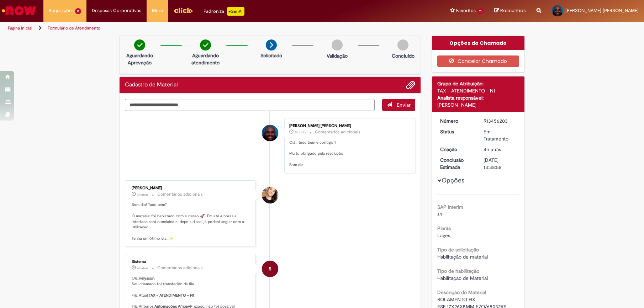 The image size is (644, 308). I want to click on time: 28/08/2025 10:31:25, so click(300, 133).